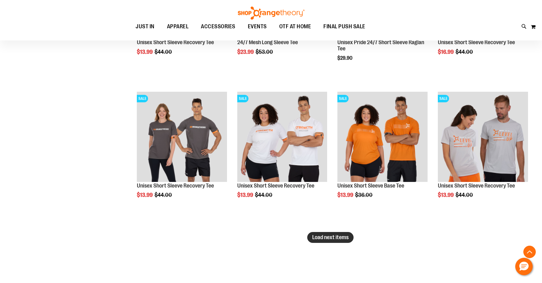 This screenshot has height=283, width=542. I want to click on span: ACCESSORIES, so click(218, 26).